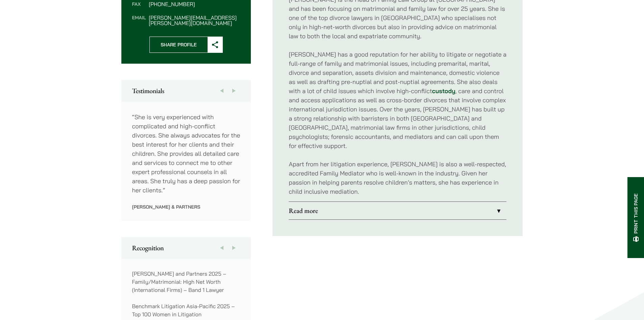 The height and width of the screenshot is (320, 644). Describe the element at coordinates (178, 45) in the screenshot. I see `span: Share Profile` at that location.